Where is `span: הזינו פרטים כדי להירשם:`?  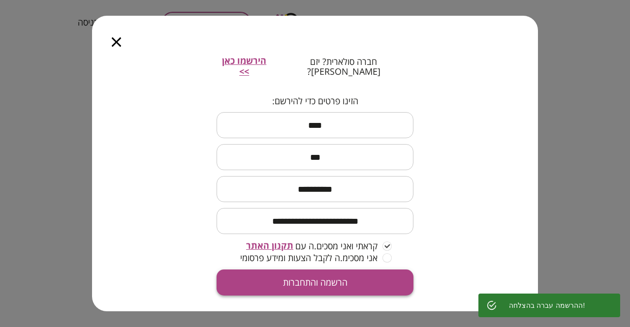 span: הזינו פרטים כדי להירשם: is located at coordinates (315, 101).